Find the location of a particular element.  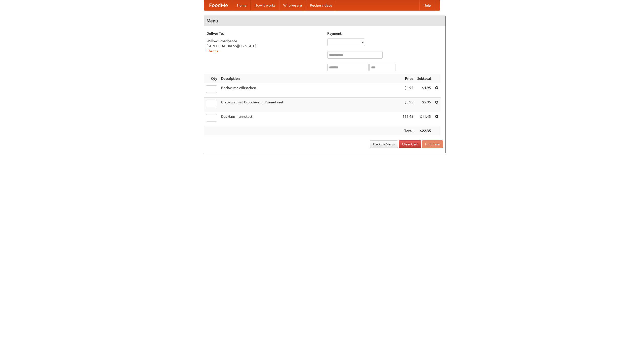

th: Price is located at coordinates (408, 78).